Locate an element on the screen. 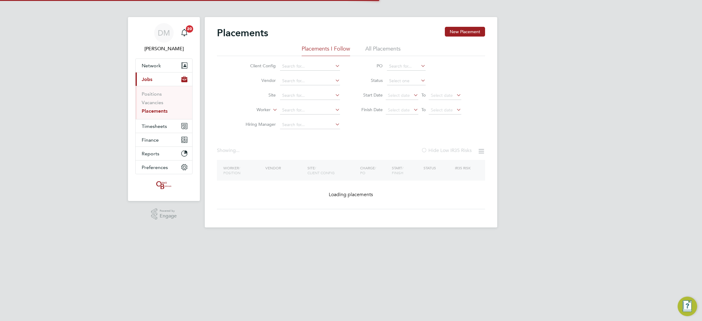  label: Client Config is located at coordinates (258, 66).